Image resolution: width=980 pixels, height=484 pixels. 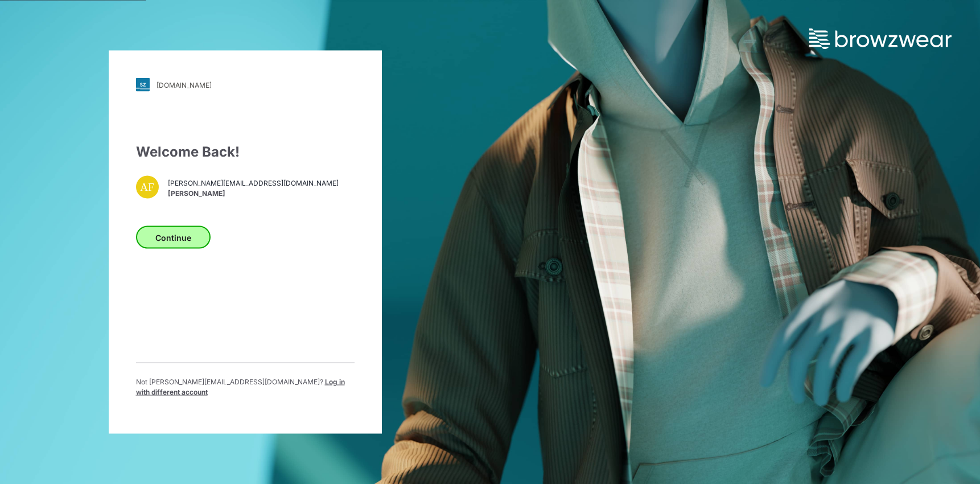 What do you see at coordinates (147, 187) in the screenshot?
I see `div: AF` at bounding box center [147, 187].